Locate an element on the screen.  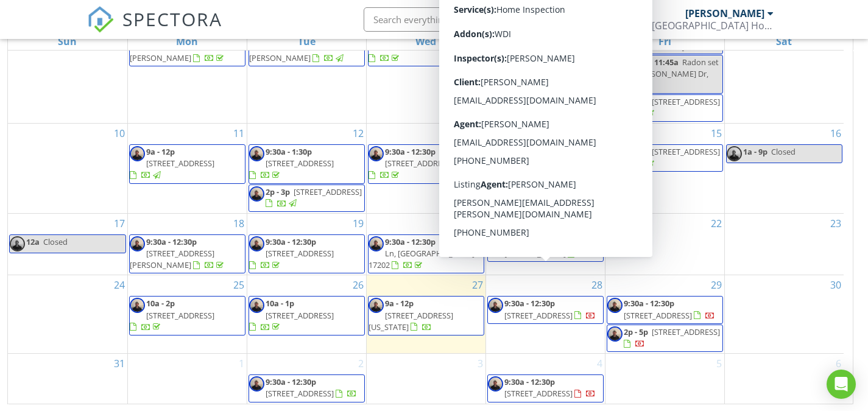
a: Go to August 23, 2025 is located at coordinates (836, 224).